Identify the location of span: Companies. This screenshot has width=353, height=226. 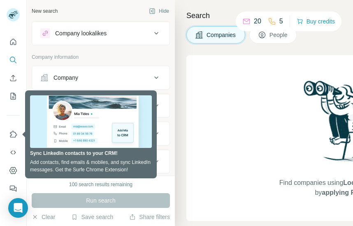
(221, 35).